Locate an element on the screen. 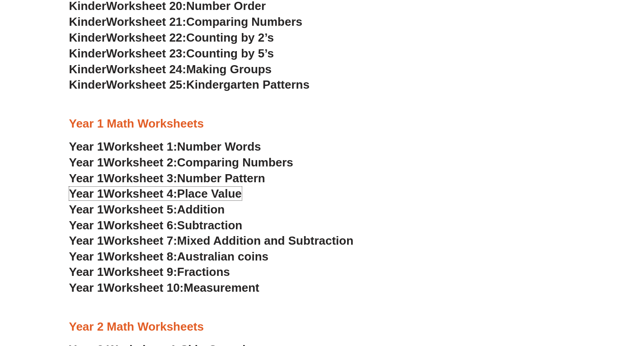 This screenshot has width=644, height=346. span: Worksheet 23: is located at coordinates (146, 53).